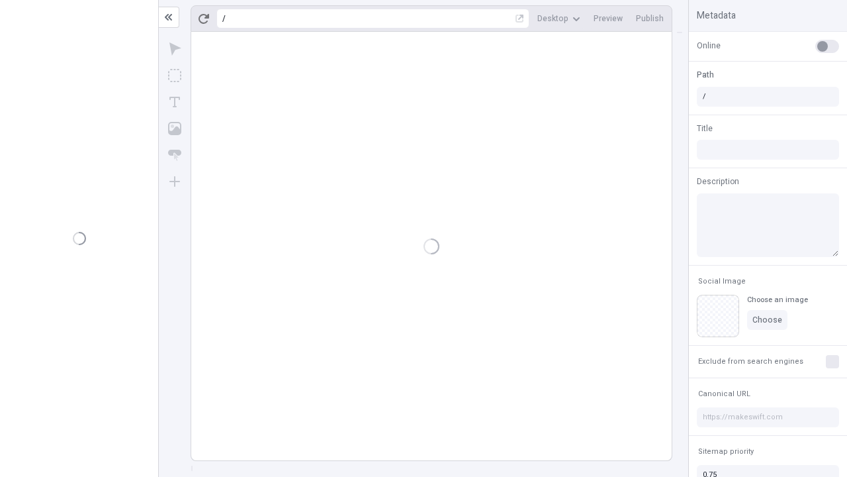 This screenshot has width=847, height=477. What do you see at coordinates (553, 19) in the screenshot?
I see `span: Desktop` at bounding box center [553, 19].